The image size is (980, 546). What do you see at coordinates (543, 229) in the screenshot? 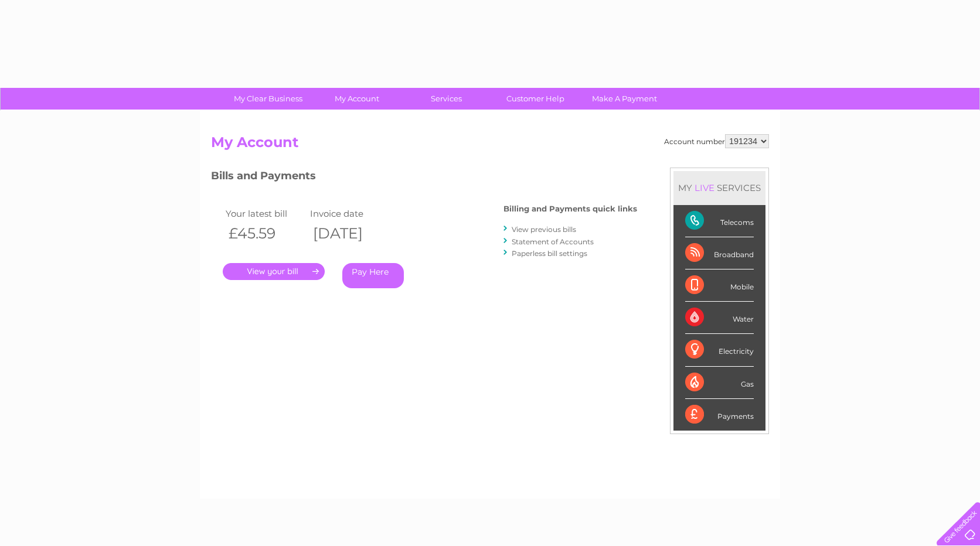
I see `a: View previous bills` at bounding box center [543, 229].